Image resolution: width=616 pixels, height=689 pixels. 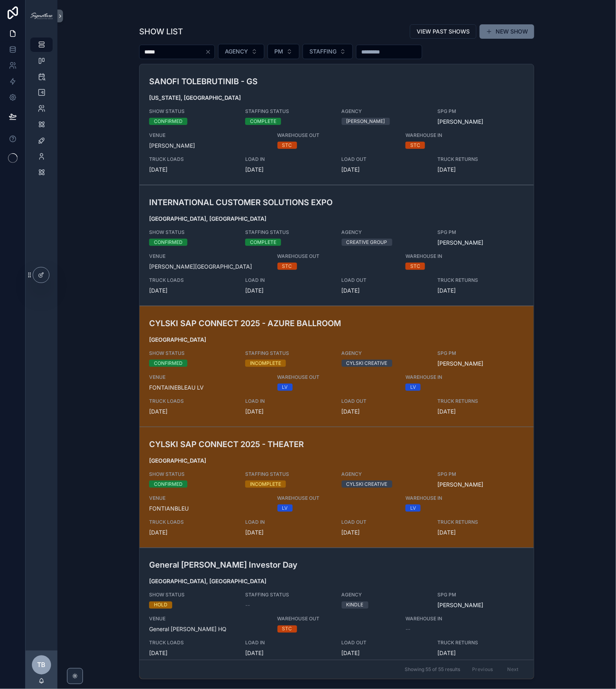 What do you see at coordinates (443, 31) in the screenshot?
I see `span: VIEW PAST SHOWS` at bounding box center [443, 31].